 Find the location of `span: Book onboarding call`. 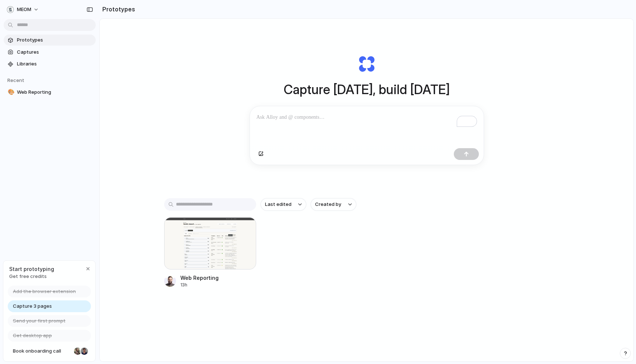

span: Book onboarding call is located at coordinates (42, 351).